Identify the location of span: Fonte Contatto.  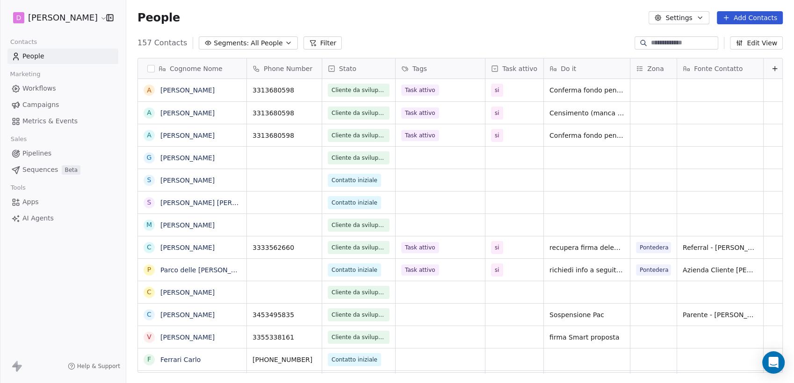
(718, 69).